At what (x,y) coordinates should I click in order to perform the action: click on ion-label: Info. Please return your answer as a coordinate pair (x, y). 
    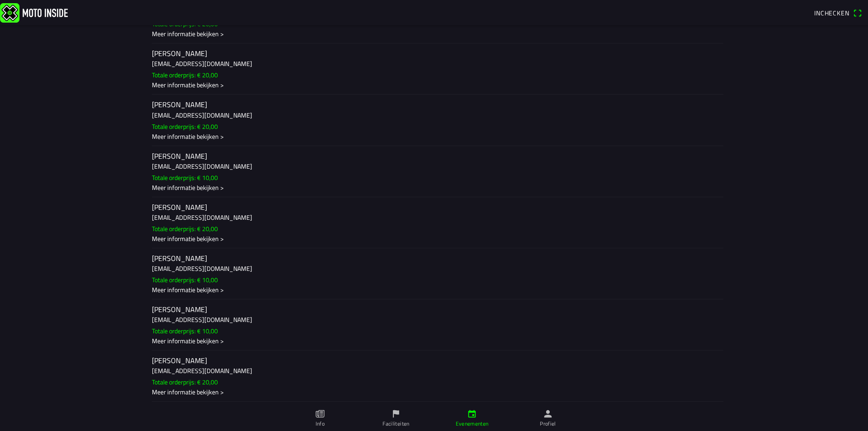
    Looking at the image, I should click on (320, 424).